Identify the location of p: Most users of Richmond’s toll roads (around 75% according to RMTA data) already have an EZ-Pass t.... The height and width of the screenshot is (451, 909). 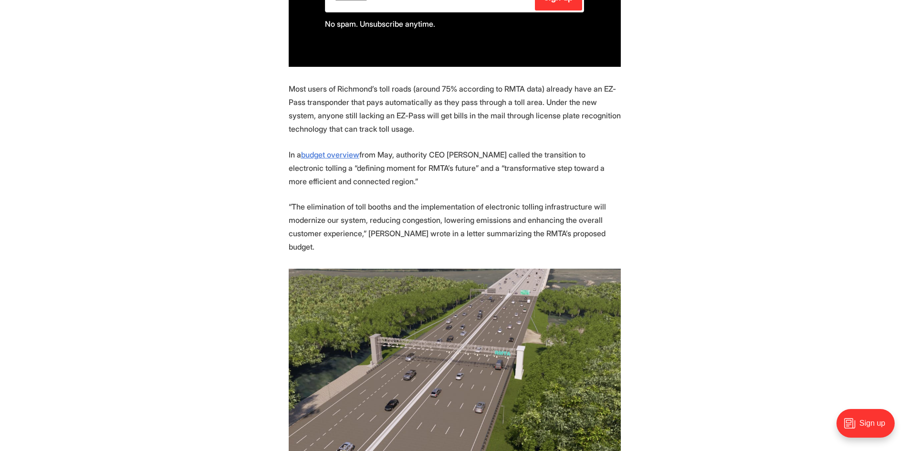
(455, 109).